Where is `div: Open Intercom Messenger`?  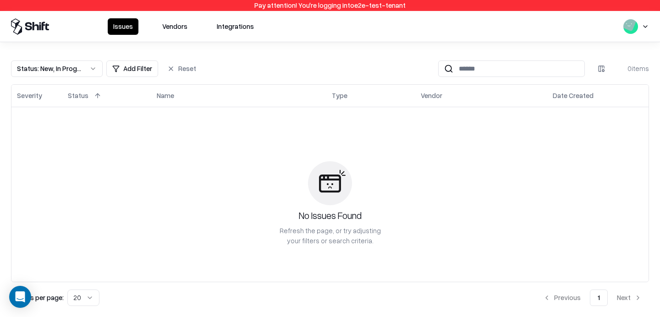 div: Open Intercom Messenger is located at coordinates (20, 297).